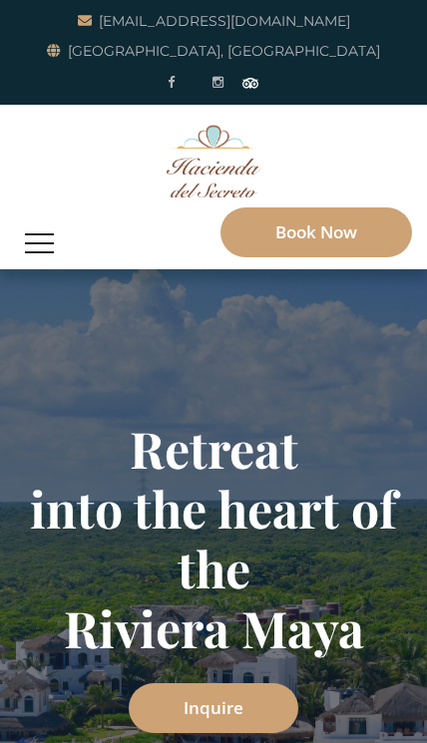  Describe the element at coordinates (213, 708) in the screenshot. I see `a: Inquire` at that location.